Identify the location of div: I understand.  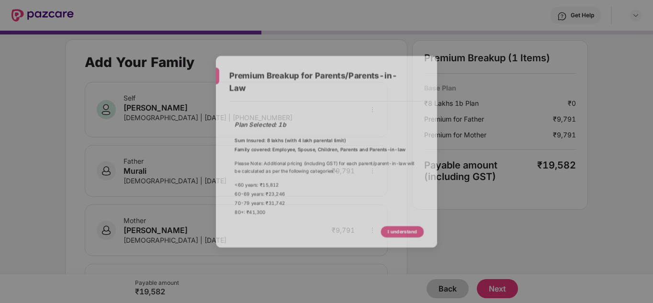
(435, 266).